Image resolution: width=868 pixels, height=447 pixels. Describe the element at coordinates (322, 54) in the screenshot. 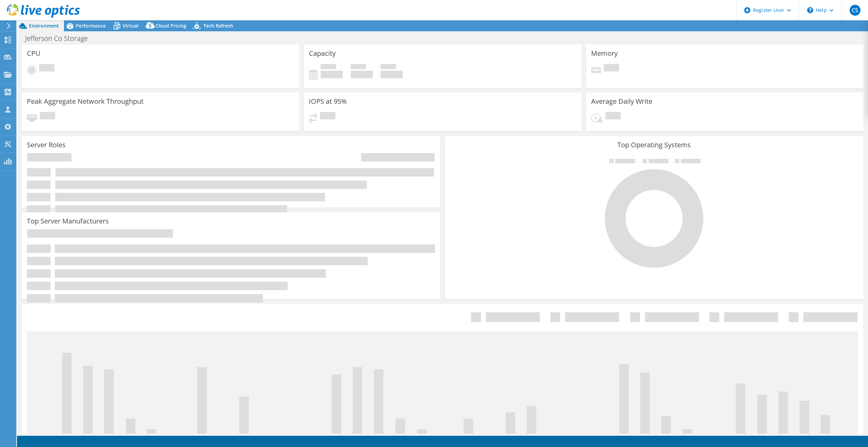

I see `h3: Capacity` at that location.